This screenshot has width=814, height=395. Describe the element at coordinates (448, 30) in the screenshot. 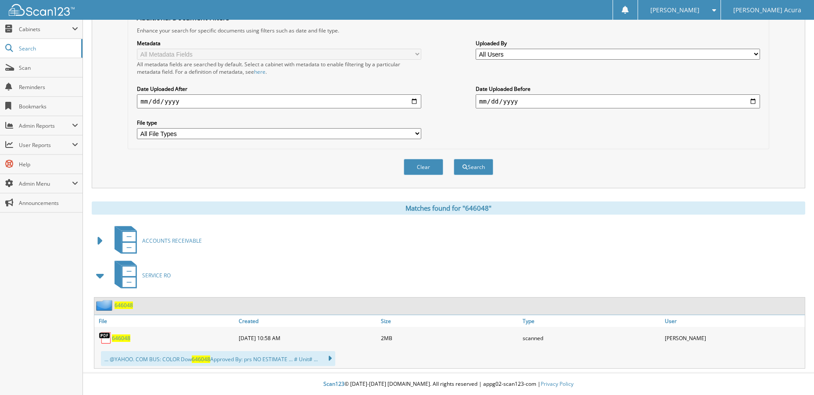

I see `div: Enhance your search for specific documents using filters such as date and file type.` at that location.